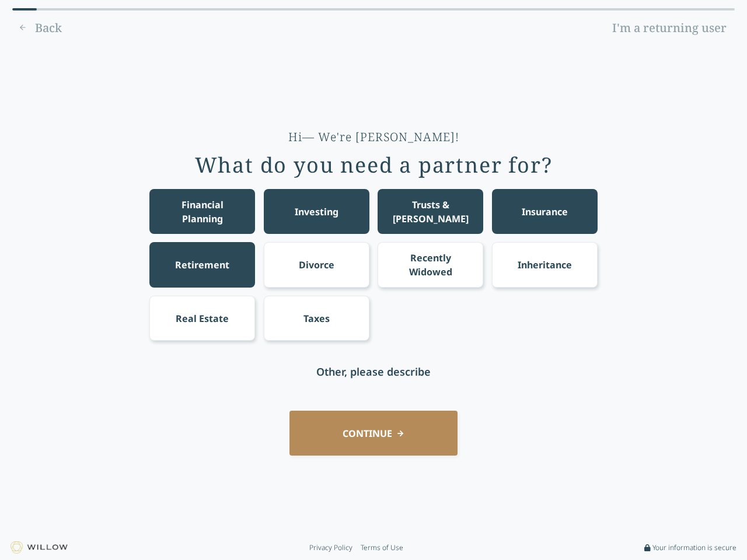 Image resolution: width=747 pixels, height=560 pixels. What do you see at coordinates (202, 212) in the screenshot?
I see `div: Financial Planning` at bounding box center [202, 212].